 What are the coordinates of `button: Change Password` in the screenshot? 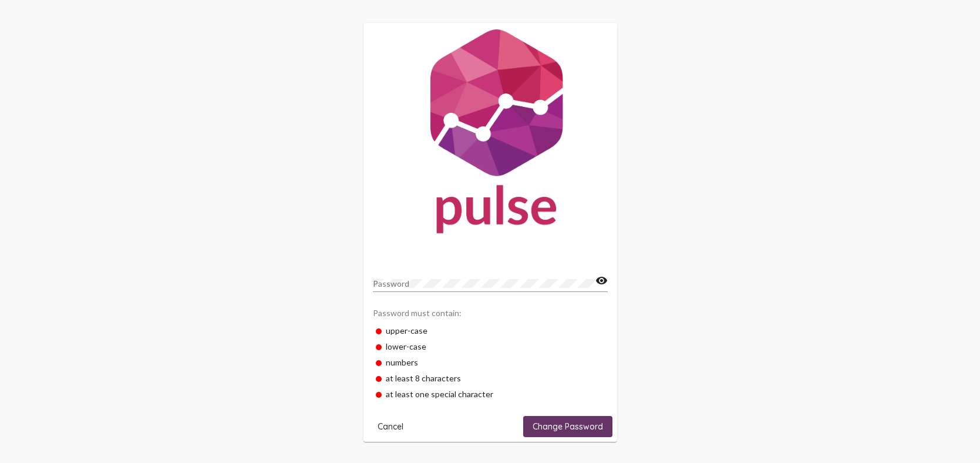 It's located at (568, 426).